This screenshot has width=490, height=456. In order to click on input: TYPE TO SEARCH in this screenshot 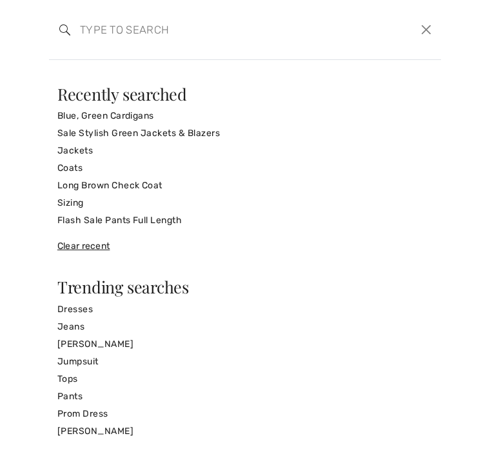, I will do `click(205, 30)`.